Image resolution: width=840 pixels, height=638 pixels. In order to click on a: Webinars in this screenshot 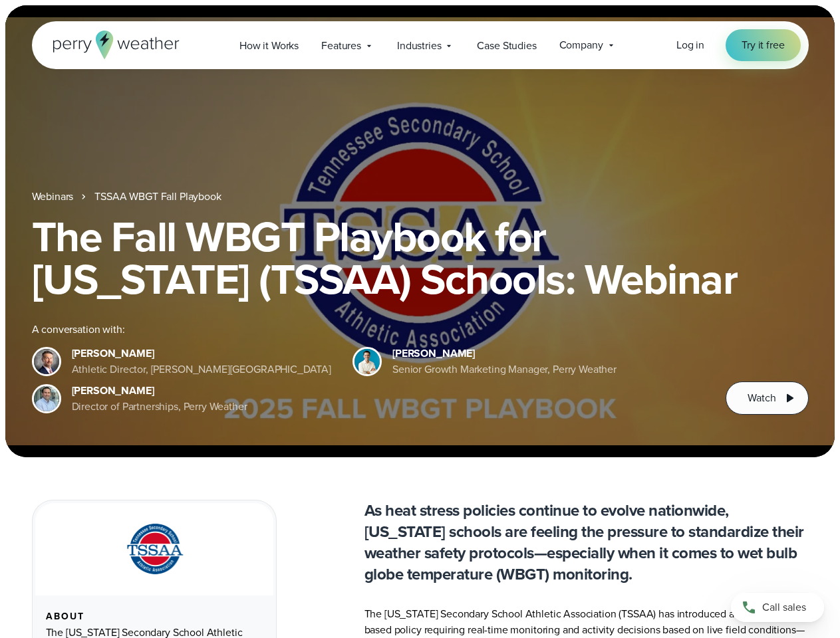, I will do `click(52, 197)`.